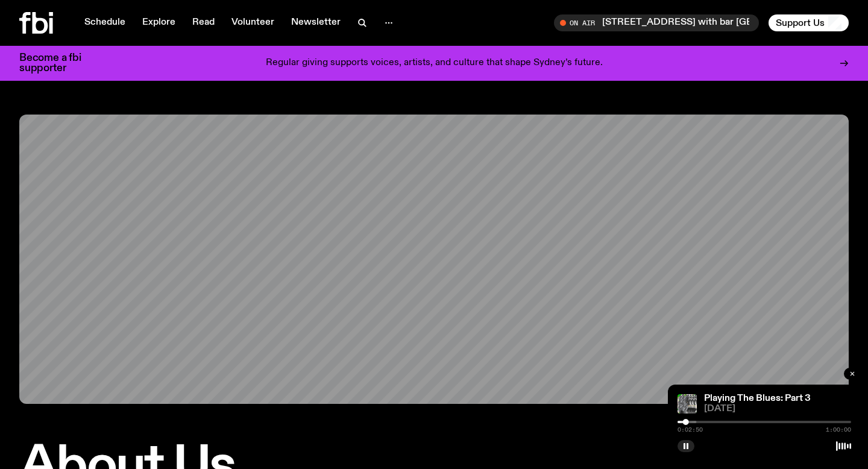  I want to click on span: 0:02:50, so click(690, 429).